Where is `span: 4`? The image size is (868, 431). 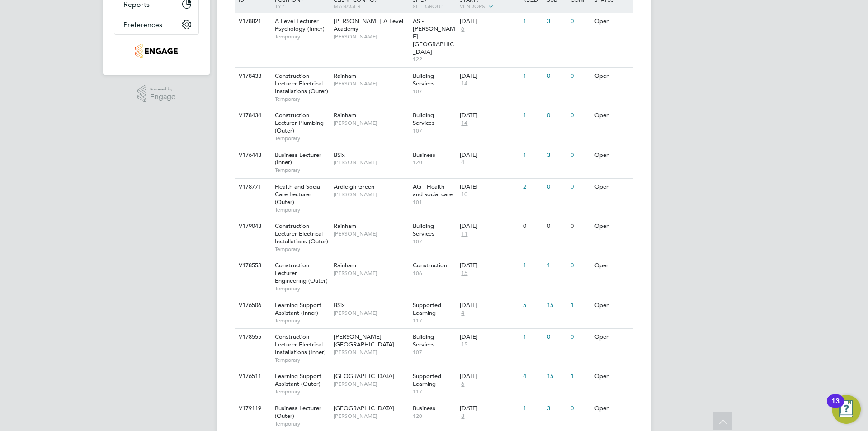 span: 4 is located at coordinates (463, 162).